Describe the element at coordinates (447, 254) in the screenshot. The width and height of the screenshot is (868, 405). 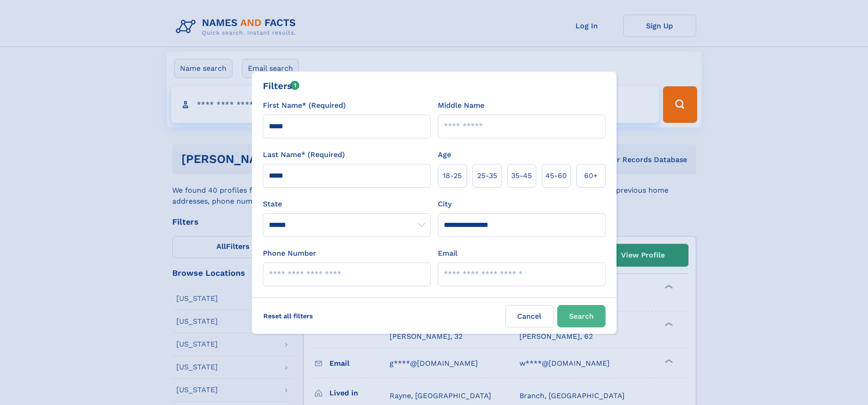
I see `label: Email` at that location.